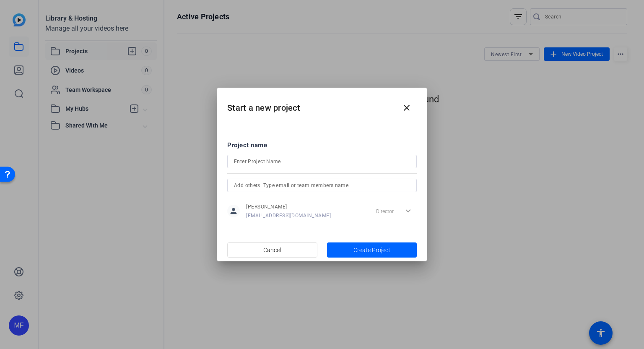  What do you see at coordinates (322, 104) in the screenshot?
I see `h2: Start a new project` at bounding box center [322, 104].